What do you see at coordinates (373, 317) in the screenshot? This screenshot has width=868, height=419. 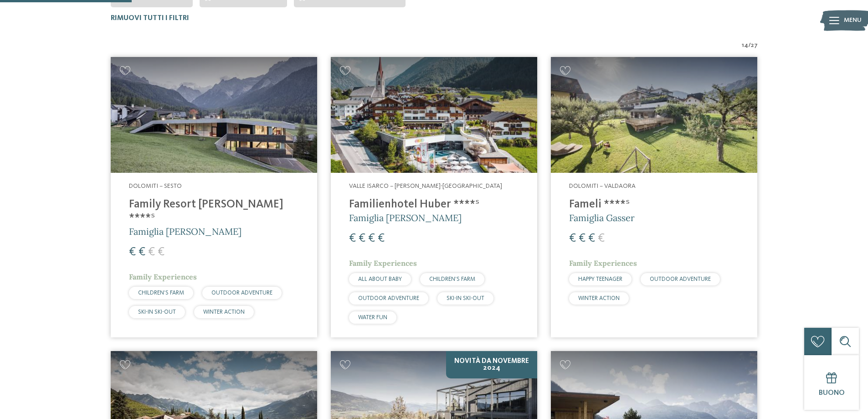 I see `span: WATER FUN` at bounding box center [373, 317].